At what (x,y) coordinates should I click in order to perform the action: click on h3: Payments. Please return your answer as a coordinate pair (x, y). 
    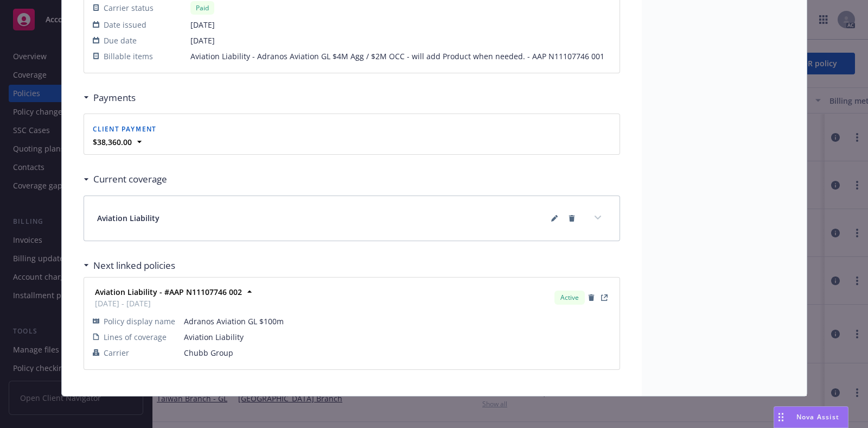
    Looking at the image, I should click on (114, 98).